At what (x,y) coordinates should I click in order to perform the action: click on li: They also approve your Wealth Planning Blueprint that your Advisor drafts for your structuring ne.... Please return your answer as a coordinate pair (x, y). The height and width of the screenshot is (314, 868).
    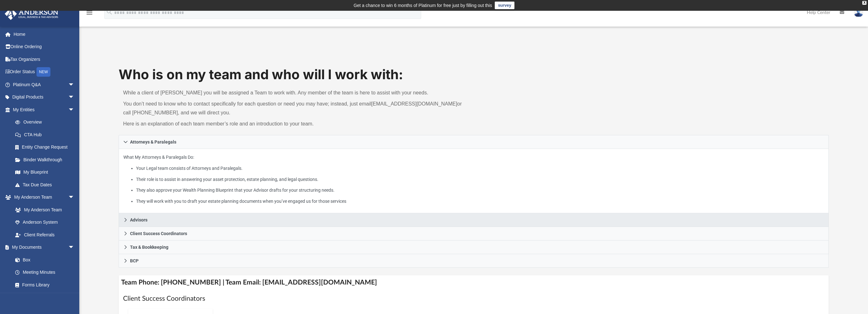
    Looking at the image, I should click on (480, 190).